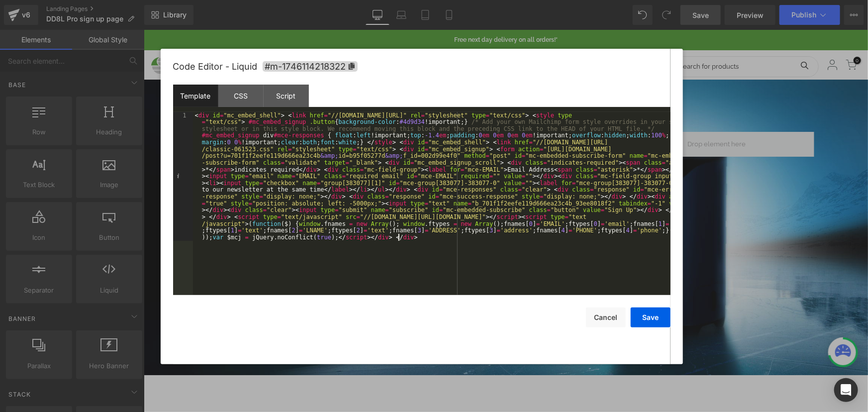 The image size is (868, 412). Describe the element at coordinates (605, 317) in the screenshot. I see `button: Cancel` at that location.